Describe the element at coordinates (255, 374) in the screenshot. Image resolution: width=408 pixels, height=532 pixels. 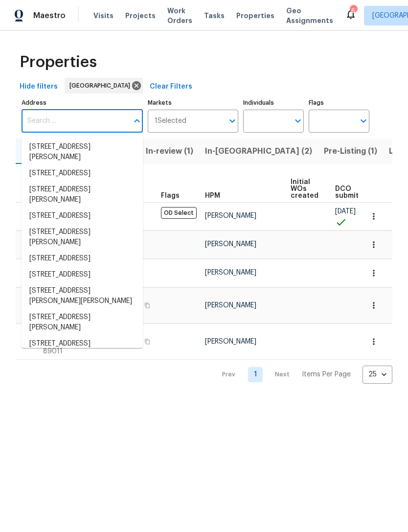
I see `a: Goto page 1` at that location.